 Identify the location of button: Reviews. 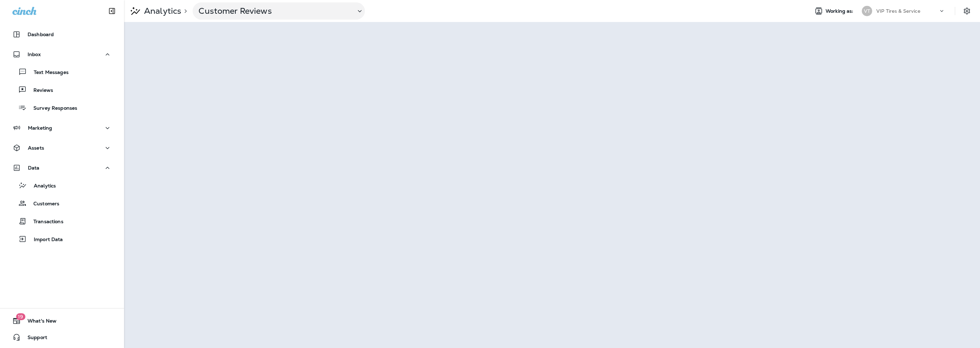
(62, 90).